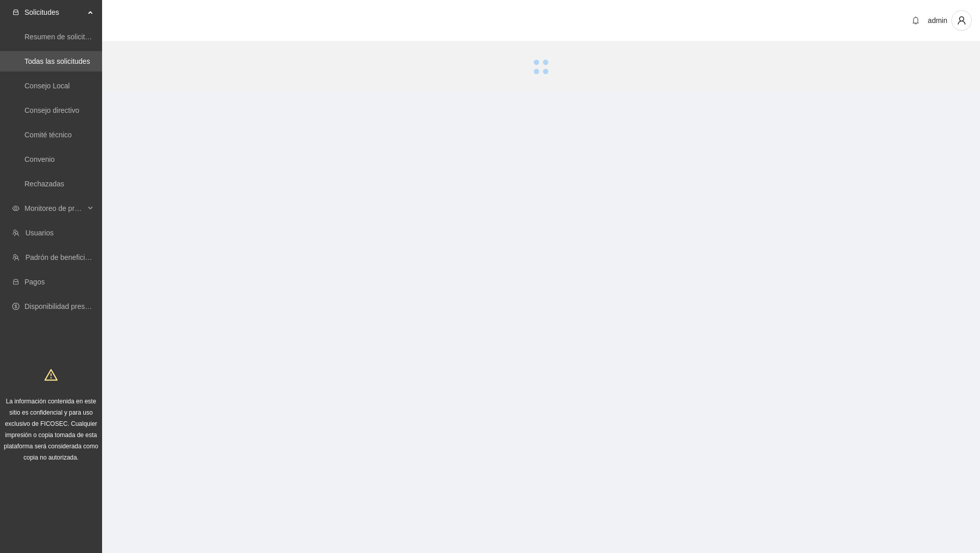  What do you see at coordinates (68, 306) in the screenshot?
I see `a: Disponibilidad presupuestal` at bounding box center [68, 306].